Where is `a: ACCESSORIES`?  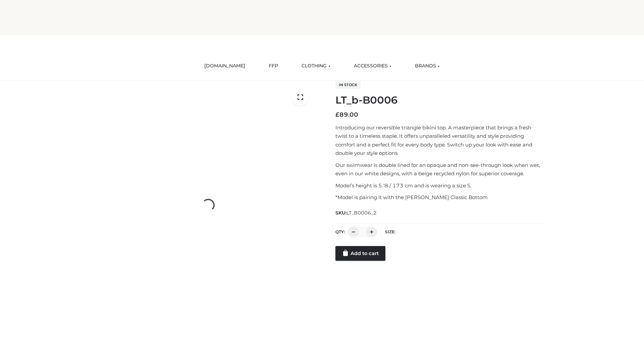
a: ACCESSORIES is located at coordinates (372, 66).